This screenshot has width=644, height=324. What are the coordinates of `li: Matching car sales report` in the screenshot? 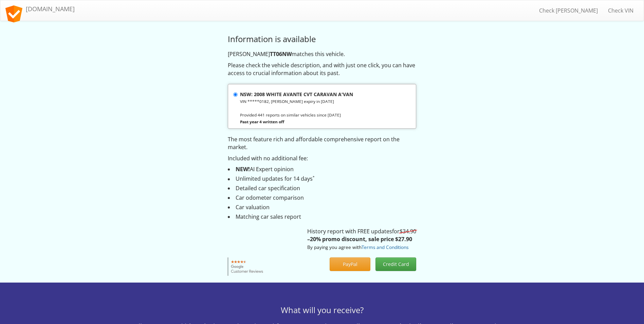 It's located at (322, 217).